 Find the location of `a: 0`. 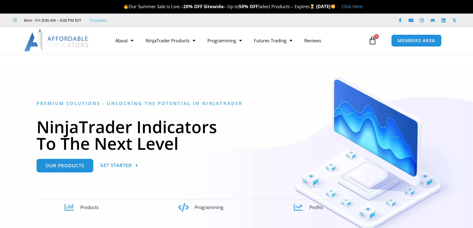

a: 0 is located at coordinates (372, 40).